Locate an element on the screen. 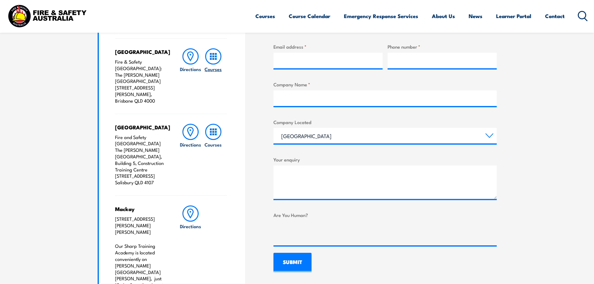  label: Company Name is located at coordinates (385, 84).